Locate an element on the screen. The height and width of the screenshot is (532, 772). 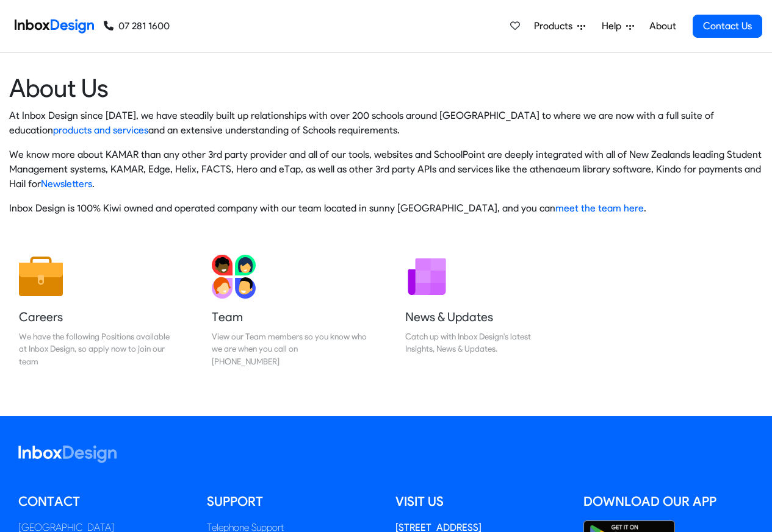
a: Newsletters is located at coordinates (67, 183).